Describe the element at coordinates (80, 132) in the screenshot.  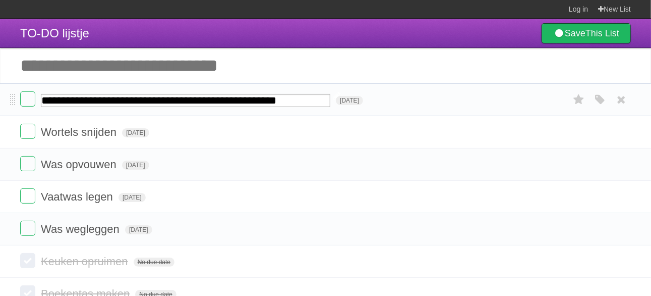
I see `span: Wortels snijden` at that location.